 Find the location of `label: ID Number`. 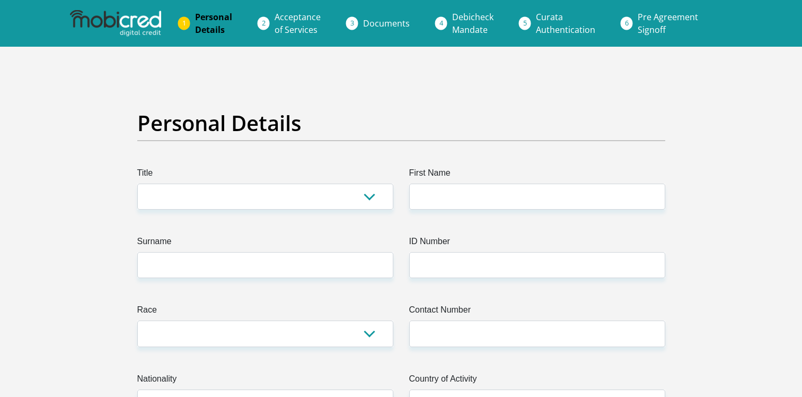

label: ID Number is located at coordinates (537, 243).